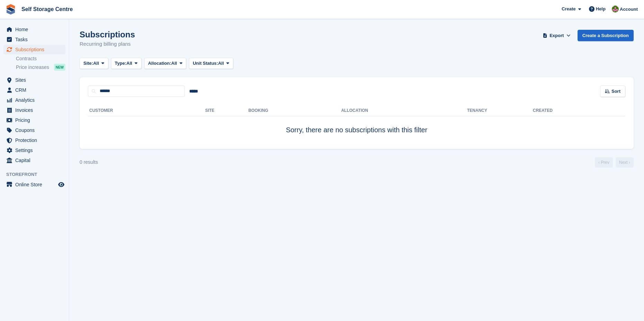 The width and height of the screenshot is (644, 321). I want to click on a: Contracts, so click(40, 58).